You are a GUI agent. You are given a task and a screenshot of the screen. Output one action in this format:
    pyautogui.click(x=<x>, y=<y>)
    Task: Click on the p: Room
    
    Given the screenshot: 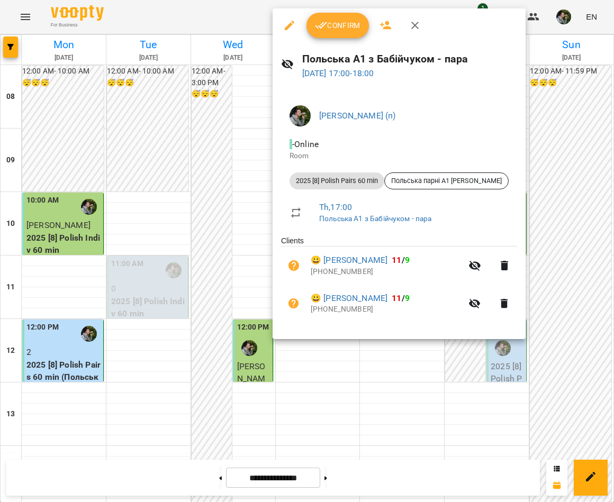 What is the action you would take?
    pyautogui.click(x=399, y=156)
    